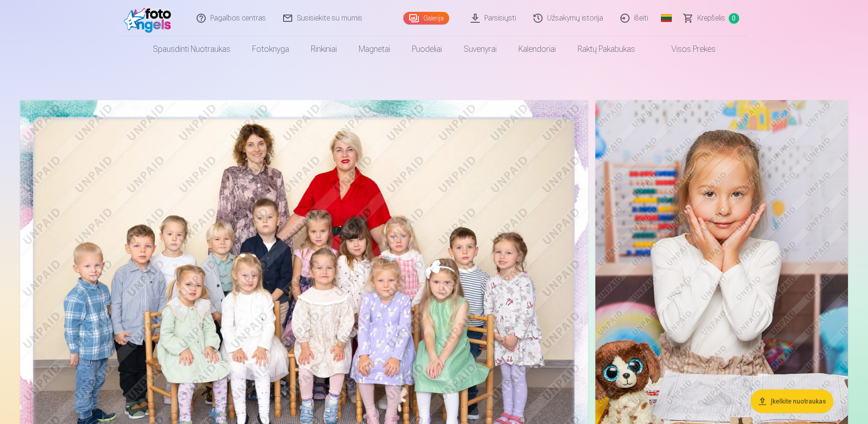  What do you see at coordinates (686, 49) in the screenshot?
I see `a: Visos prekės` at bounding box center [686, 49].